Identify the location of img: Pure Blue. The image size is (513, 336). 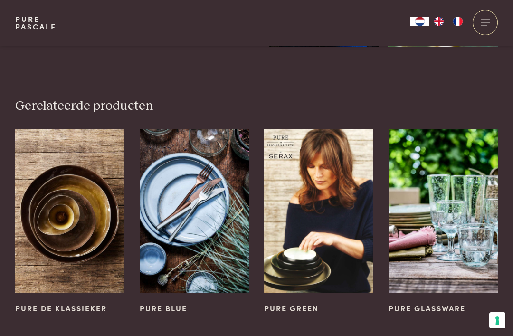
(194, 211).